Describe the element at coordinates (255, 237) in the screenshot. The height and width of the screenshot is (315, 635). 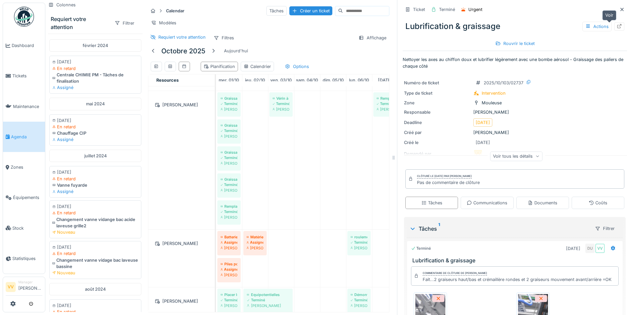
I see `div: Matériel pour raccordement des prises pour chargeur de gerbeurs quai 8` at that location.